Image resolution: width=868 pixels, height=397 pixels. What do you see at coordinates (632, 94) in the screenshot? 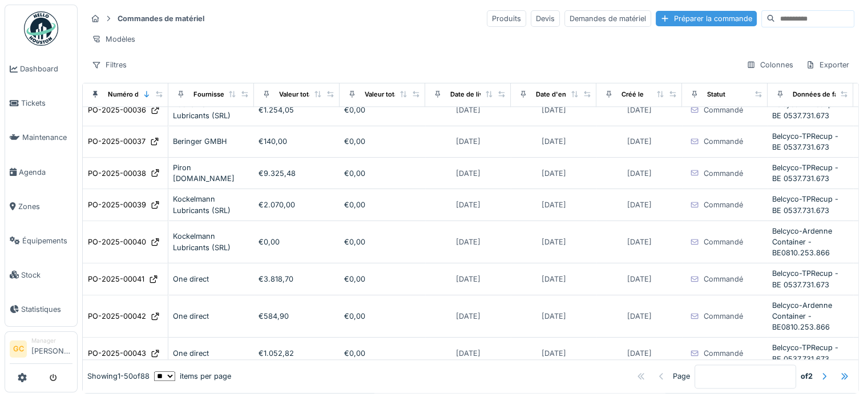
I see `div: Créé le` at bounding box center [632, 94].